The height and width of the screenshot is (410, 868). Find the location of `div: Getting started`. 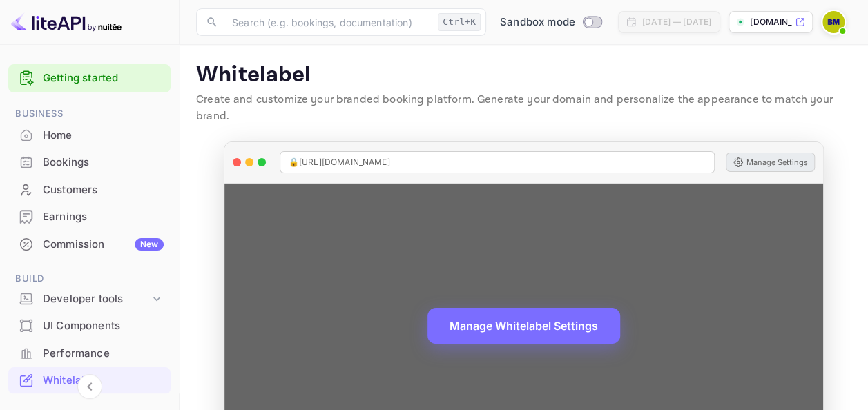

div: Getting started is located at coordinates (89, 78).